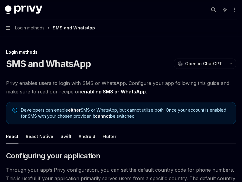  Describe the element at coordinates (75, 110) in the screenshot. I see `strong: either` at that location.